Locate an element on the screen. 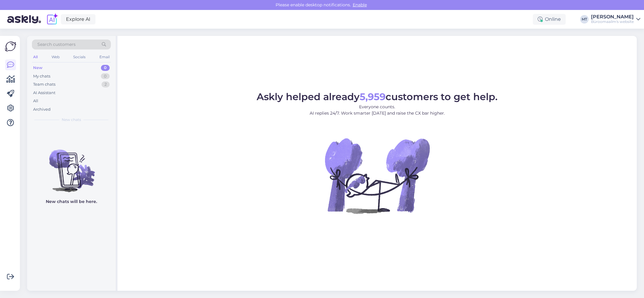 The height and width of the screenshot is (298, 644). div: Socials is located at coordinates (79, 57).